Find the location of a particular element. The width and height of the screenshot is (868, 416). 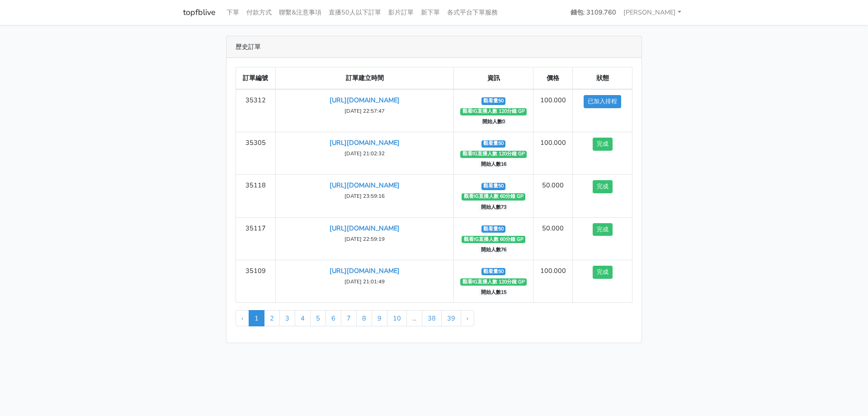

span: 開始人數16 is located at coordinates (493, 164).